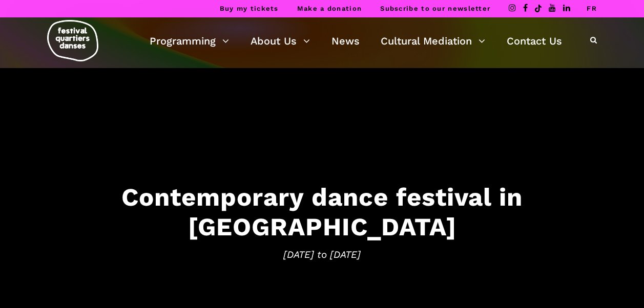  I want to click on a: Cultural Mediation, so click(433, 41).